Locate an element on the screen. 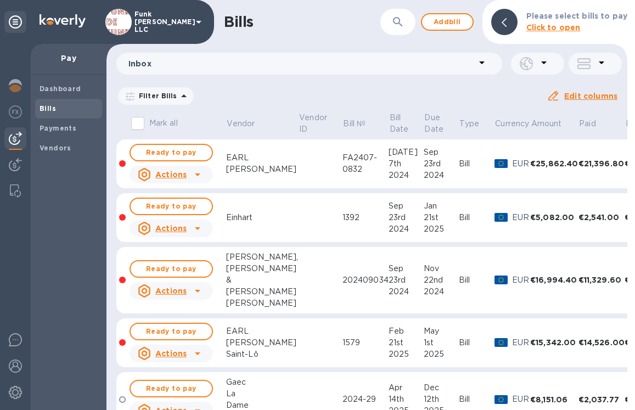  b: Please select bills to pay is located at coordinates (577, 16).